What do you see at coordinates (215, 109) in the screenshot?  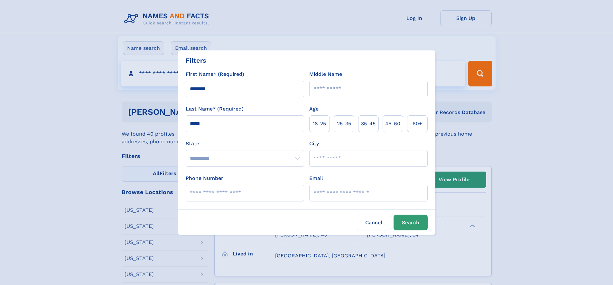 I see `label: Last Name* (Required)` at bounding box center [215, 109].